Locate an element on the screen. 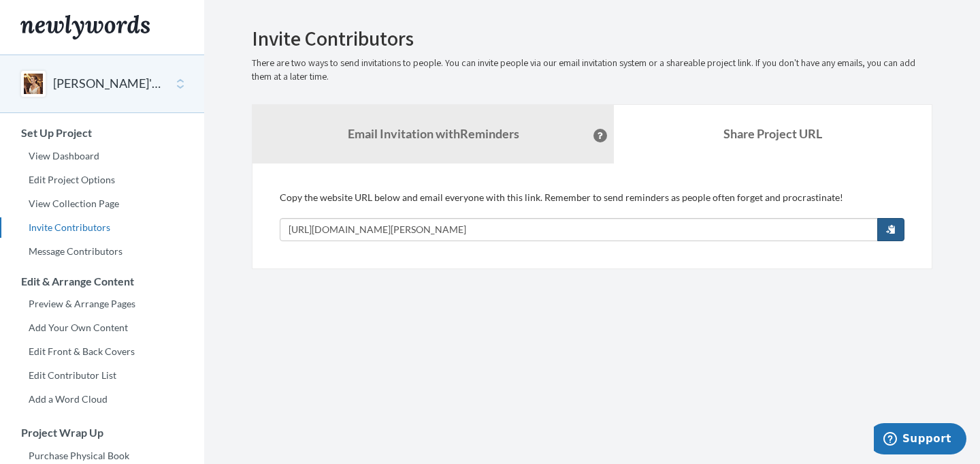 This screenshot has width=980, height=464. img: Newlywords logo is located at coordinates (85, 28).